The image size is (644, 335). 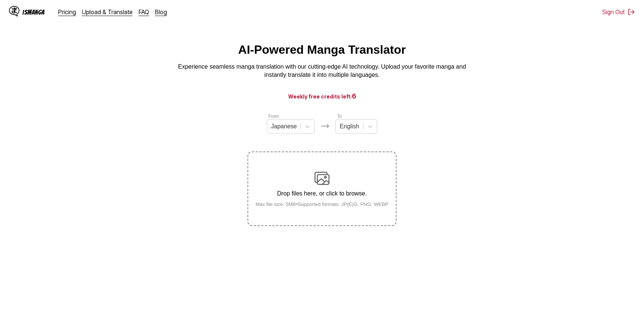 I want to click on a: FAQ, so click(x=144, y=12).